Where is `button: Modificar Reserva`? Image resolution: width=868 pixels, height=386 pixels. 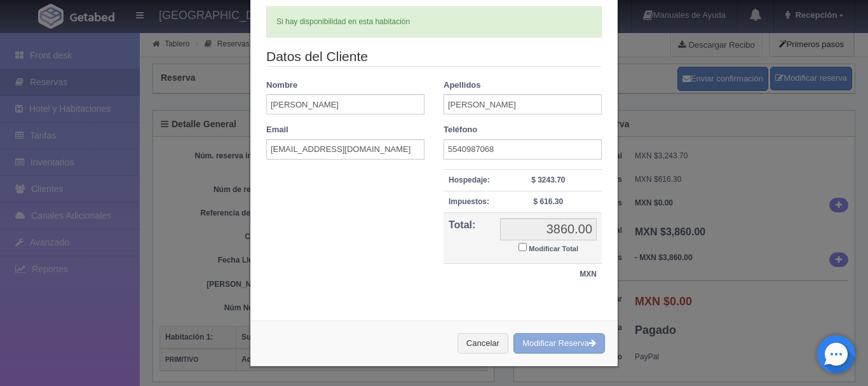 button: Modificar Reserva is located at coordinates (559, 344).